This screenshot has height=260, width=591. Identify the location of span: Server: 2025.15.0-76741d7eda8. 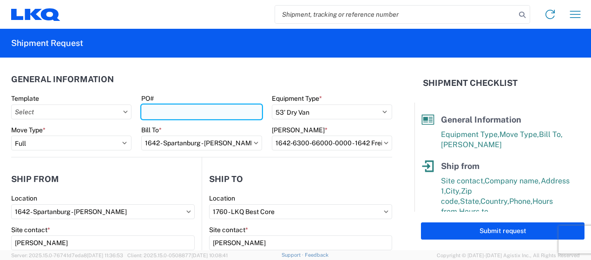
(67, 255).